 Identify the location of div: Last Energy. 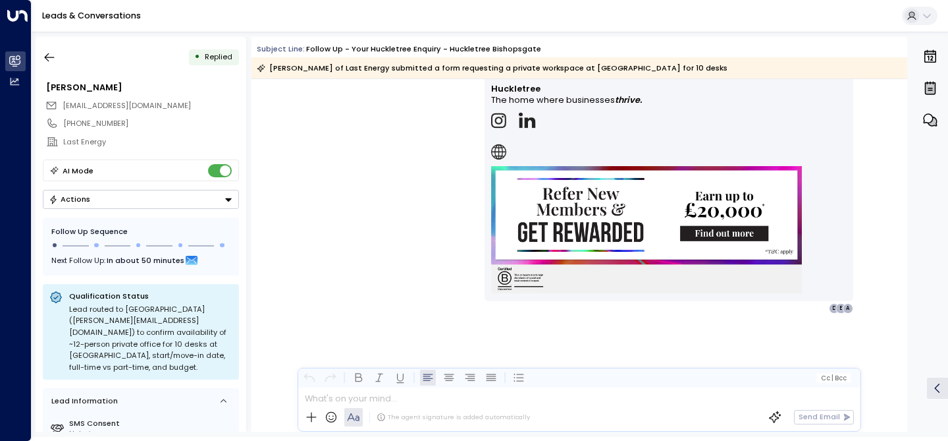
(151, 142).